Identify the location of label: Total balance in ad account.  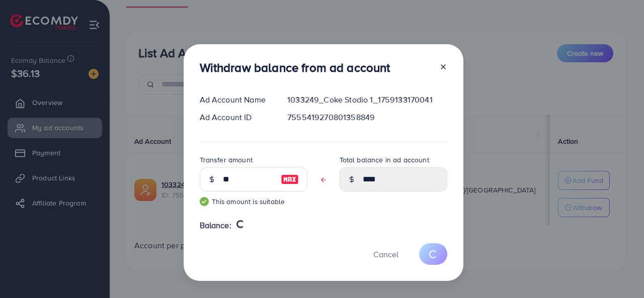
(384, 160).